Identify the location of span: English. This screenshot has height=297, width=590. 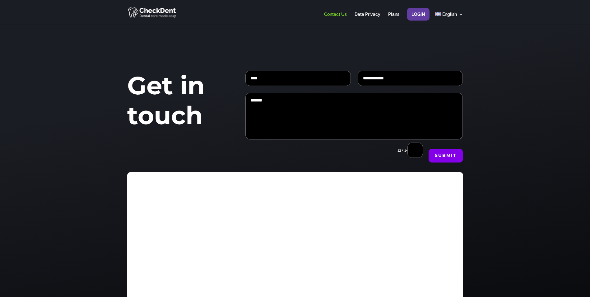
(450, 14).